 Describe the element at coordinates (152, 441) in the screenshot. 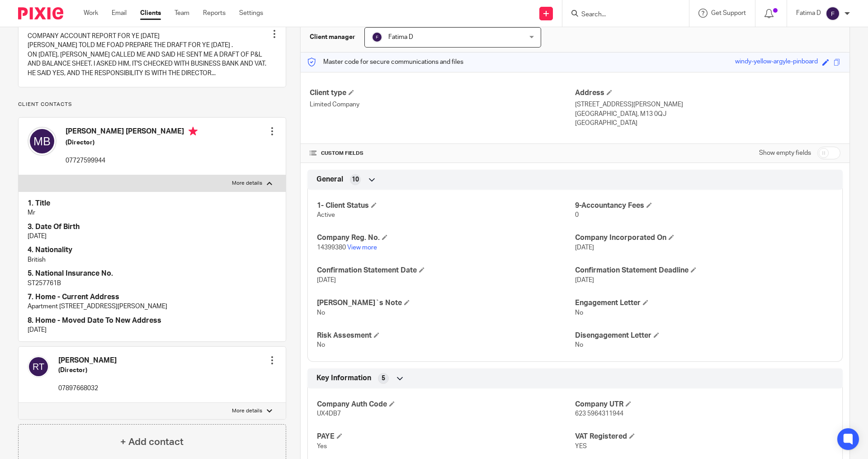

I see `h4: + Add contact` at that location.